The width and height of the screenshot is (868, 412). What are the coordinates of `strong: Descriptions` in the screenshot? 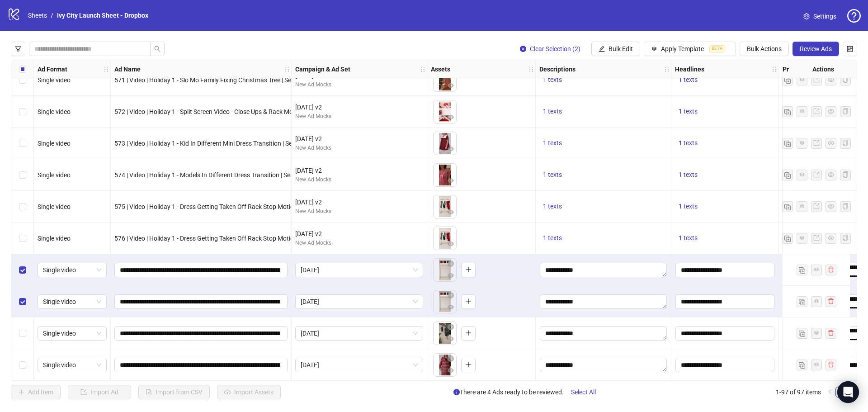 It's located at (557, 69).